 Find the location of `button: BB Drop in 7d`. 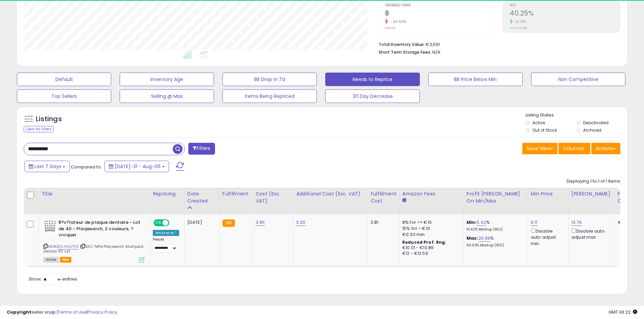

button: BB Drop in 7d is located at coordinates (270, 79).